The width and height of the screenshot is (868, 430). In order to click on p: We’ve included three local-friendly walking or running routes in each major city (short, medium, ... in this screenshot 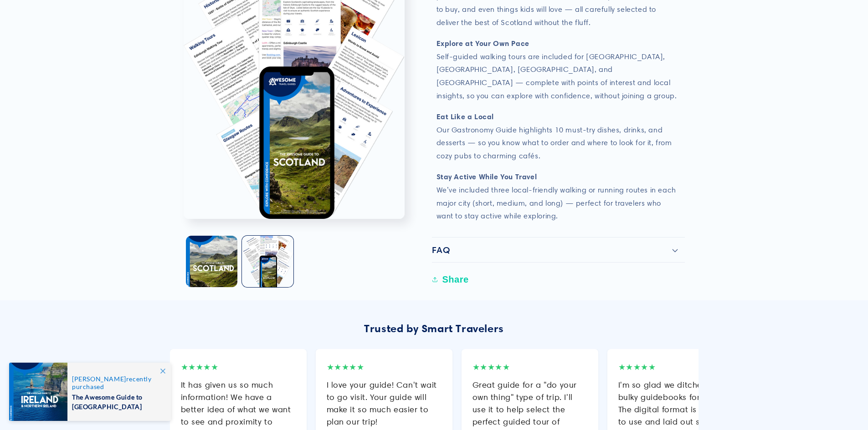, I will do `click(558, 197)`.